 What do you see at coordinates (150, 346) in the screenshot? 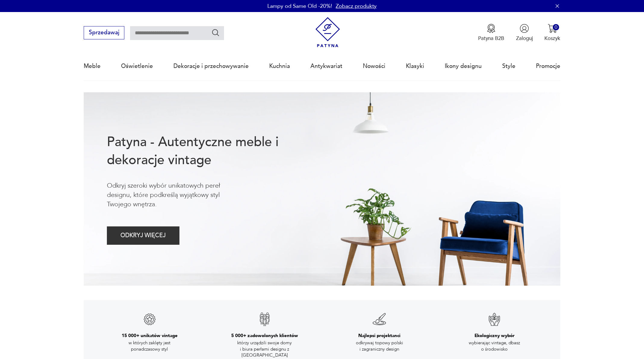
I see `p: w których zaklęty jest ponadczasowy styl` at bounding box center [150, 346].